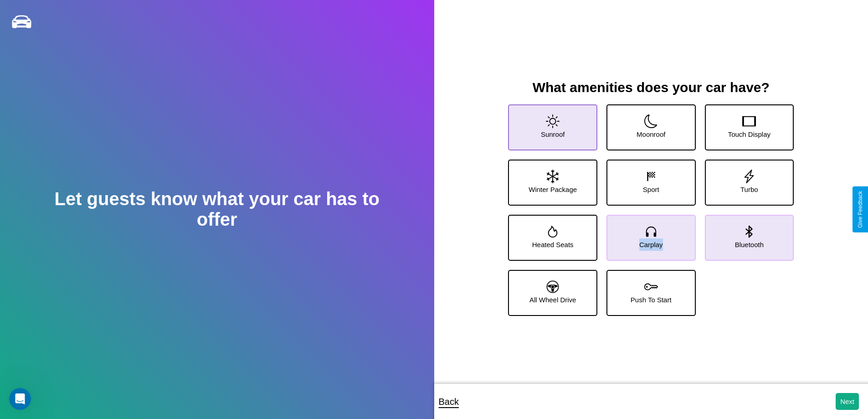  What do you see at coordinates (847, 401) in the screenshot?
I see `button: Next` at bounding box center [847, 401].